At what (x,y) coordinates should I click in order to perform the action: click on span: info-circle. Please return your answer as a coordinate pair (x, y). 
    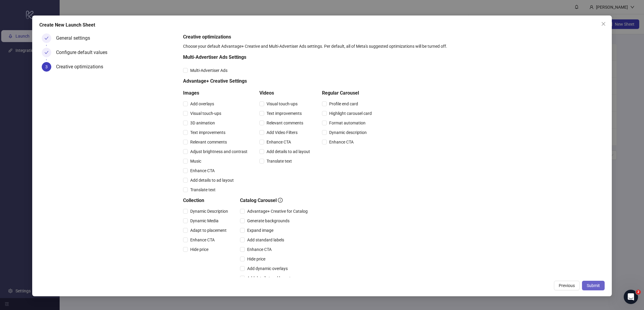
    Looking at the image, I should click on (280, 200).